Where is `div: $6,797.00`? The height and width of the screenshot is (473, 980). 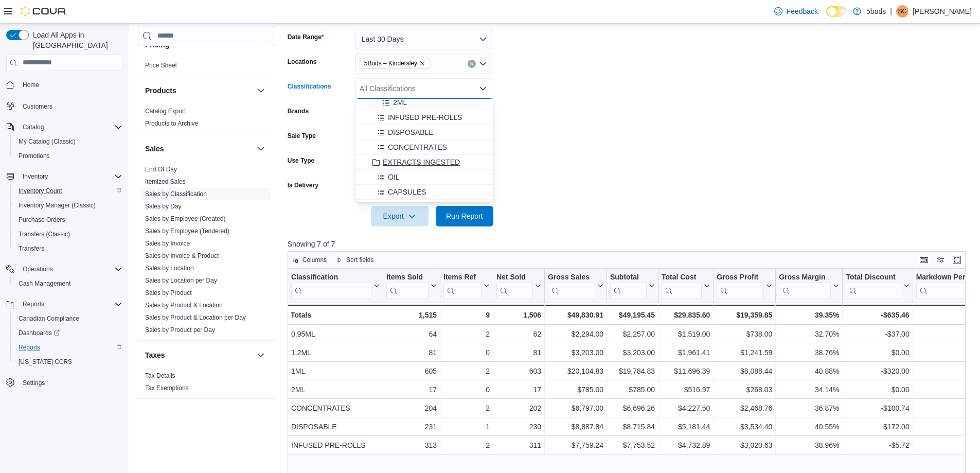
div: $6,797.00 is located at coordinates (576, 408).